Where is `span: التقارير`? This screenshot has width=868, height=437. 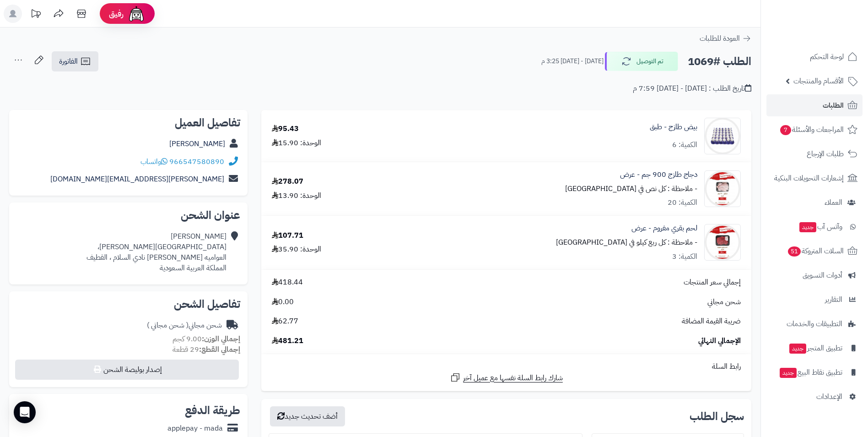 span: التقارير is located at coordinates (834, 299).